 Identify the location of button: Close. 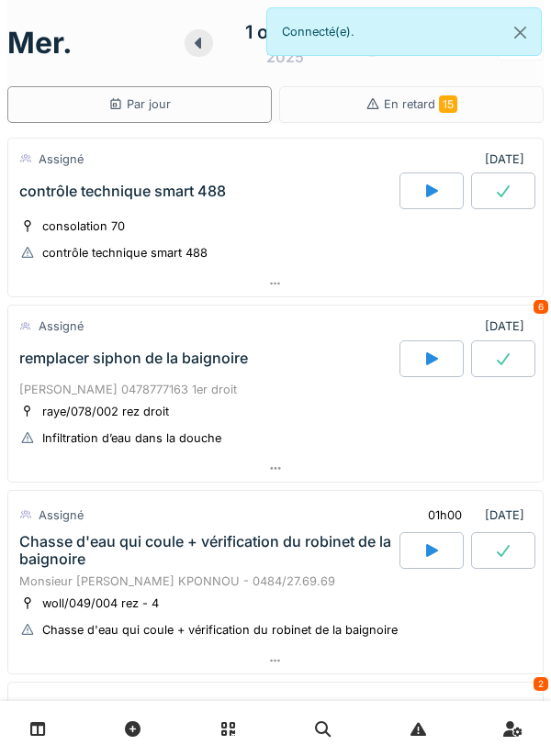
(520, 32).